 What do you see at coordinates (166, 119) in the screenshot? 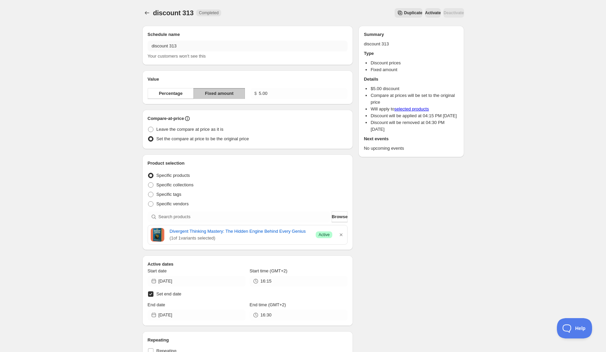
I see `h2: Compare-at-price` at bounding box center [166, 119].